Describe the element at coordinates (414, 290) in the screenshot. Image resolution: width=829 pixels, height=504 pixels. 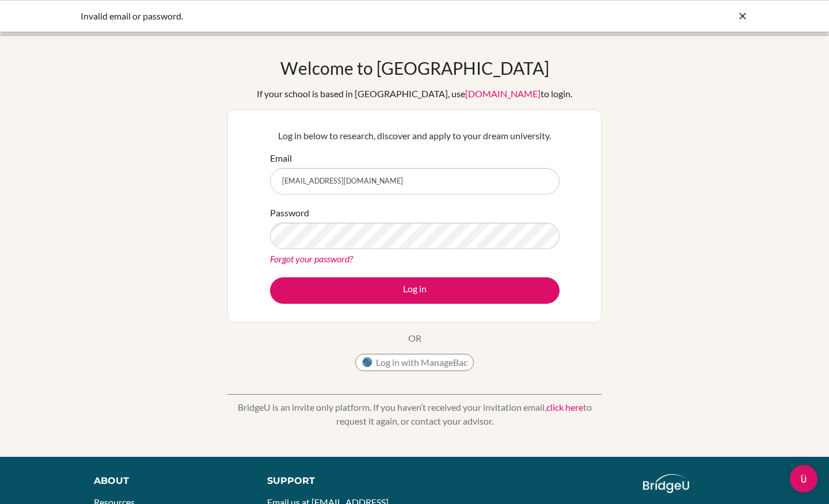
I see `button: Log in` at that location.